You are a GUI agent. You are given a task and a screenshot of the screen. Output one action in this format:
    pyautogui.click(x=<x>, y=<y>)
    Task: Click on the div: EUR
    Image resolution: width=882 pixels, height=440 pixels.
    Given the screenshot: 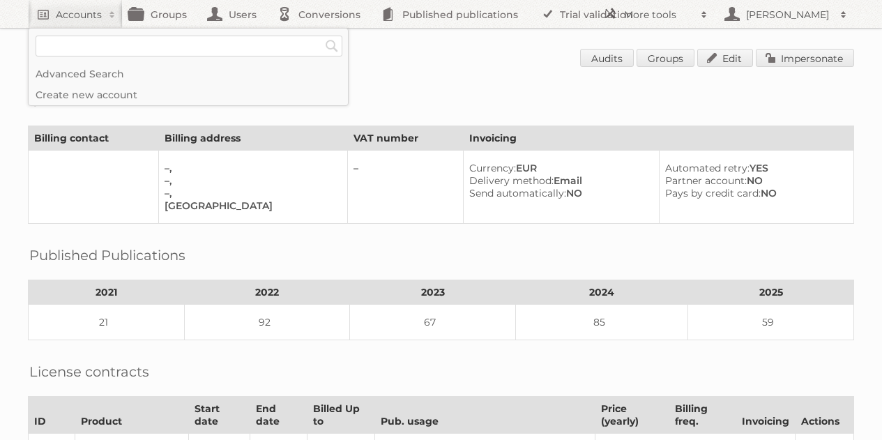 What is the action you would take?
    pyautogui.click(x=559, y=168)
    